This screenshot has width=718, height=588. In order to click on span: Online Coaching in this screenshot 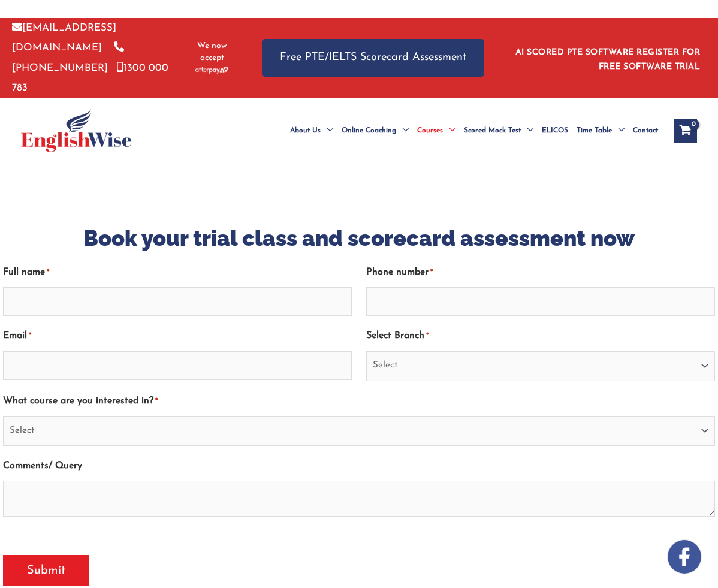, I will do `click(369, 131)`.